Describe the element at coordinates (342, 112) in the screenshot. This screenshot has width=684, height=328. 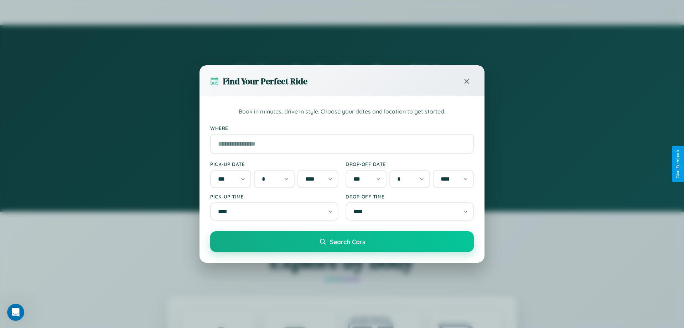
I see `p: Book in minutes, drive in style. Choose your dates and location to get started.` at that location.